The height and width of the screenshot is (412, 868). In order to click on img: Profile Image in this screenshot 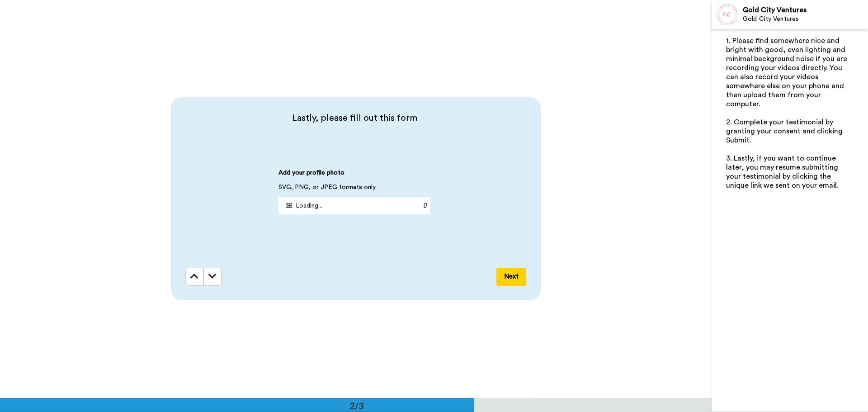, I will do `click(727, 14)`.